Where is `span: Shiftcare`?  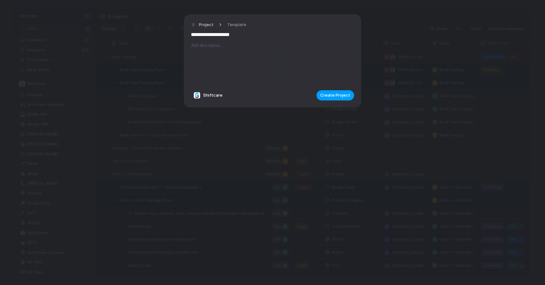
span: Shiftcare is located at coordinates (213, 95).